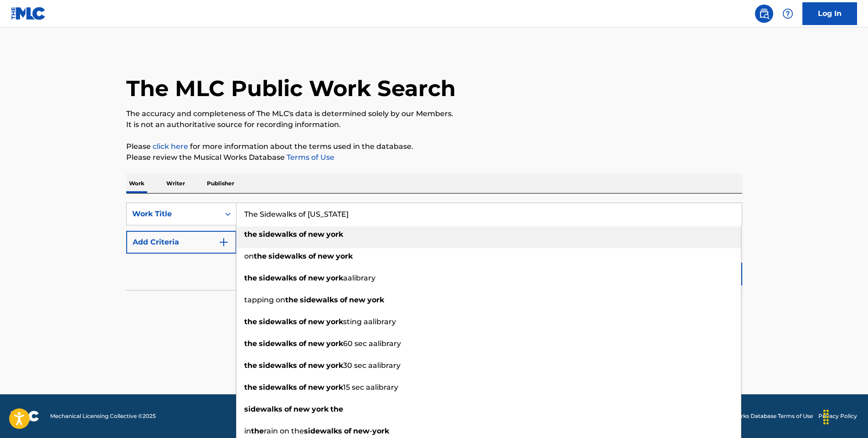  Describe the element at coordinates (764, 14) in the screenshot. I see `a: Public Search` at that location.